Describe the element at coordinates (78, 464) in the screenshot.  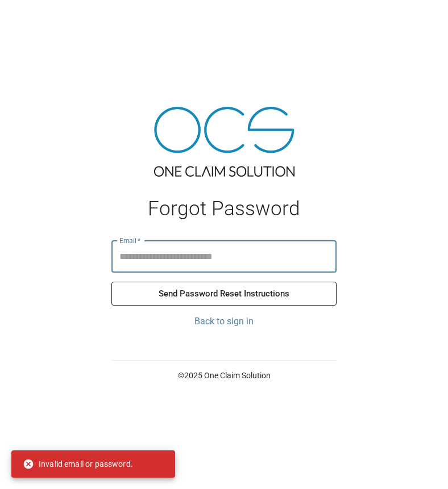
I see `div: Invalid email or password.` at that location.